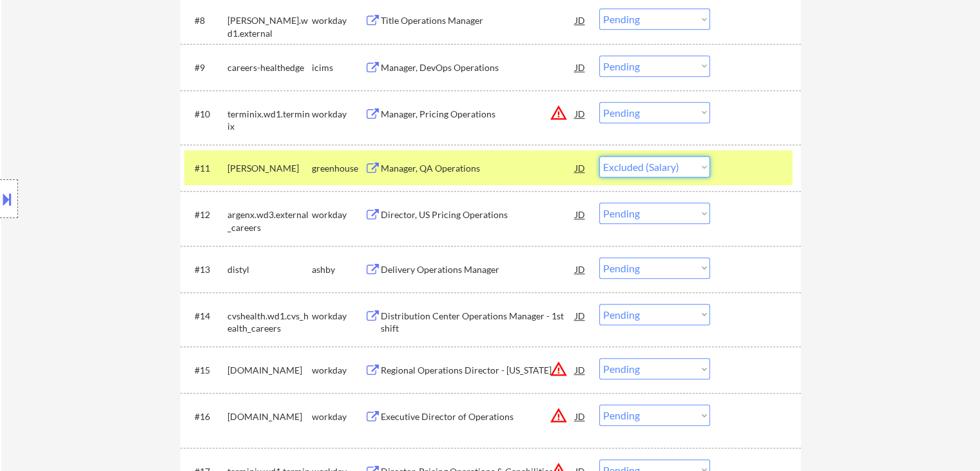 The height and width of the screenshot is (471, 980). Describe the element at coordinates (478, 215) in the screenshot. I see `div: Director, US Pricing Operations` at that location.